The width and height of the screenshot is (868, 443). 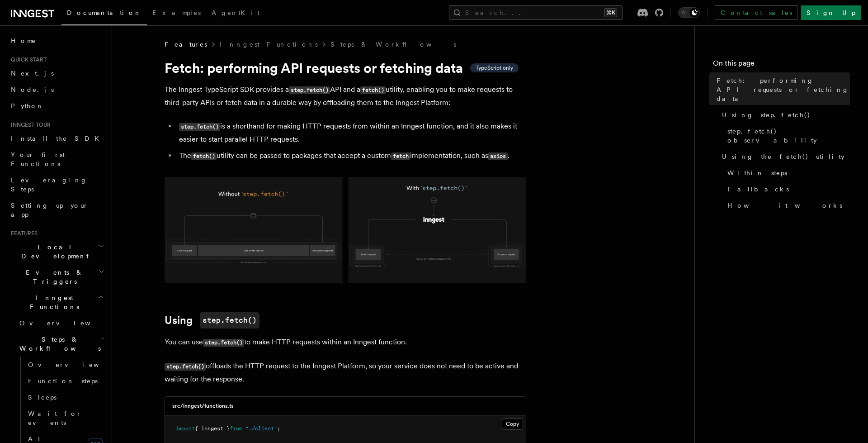 What do you see at coordinates (52, 302) in the screenshot?
I see `span: Inngest Functions` at bounding box center [52, 302].